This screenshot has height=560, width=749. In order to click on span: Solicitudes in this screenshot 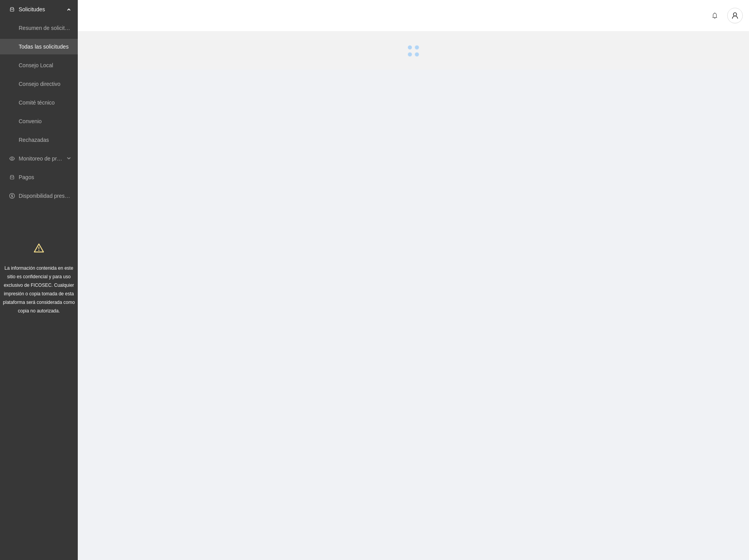, I will do `click(42, 9)`.